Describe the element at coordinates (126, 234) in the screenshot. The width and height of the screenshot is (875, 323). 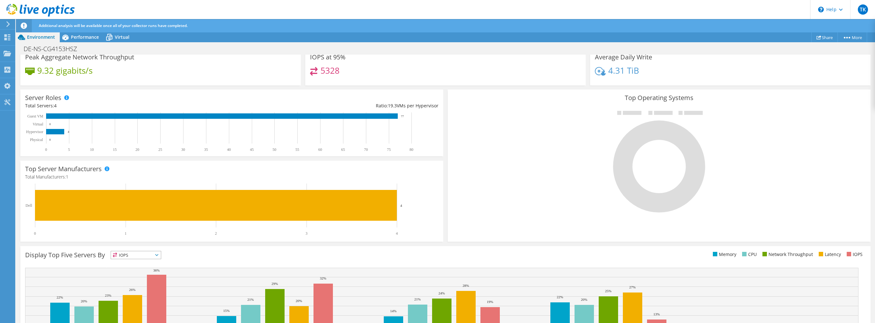
I see `text: 1` at that location.